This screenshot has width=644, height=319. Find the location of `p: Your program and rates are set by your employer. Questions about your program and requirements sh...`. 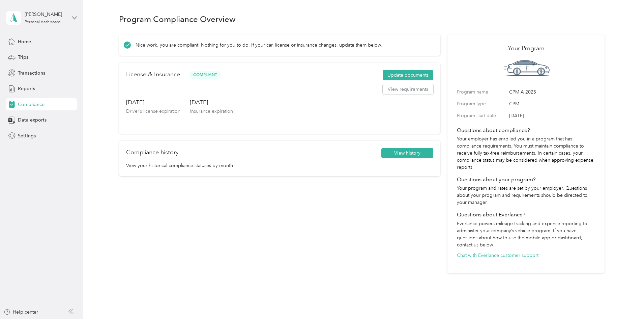

p: Your program and rates are set by your employer. Questions about your program and requirements sh... is located at coordinates (526, 195).